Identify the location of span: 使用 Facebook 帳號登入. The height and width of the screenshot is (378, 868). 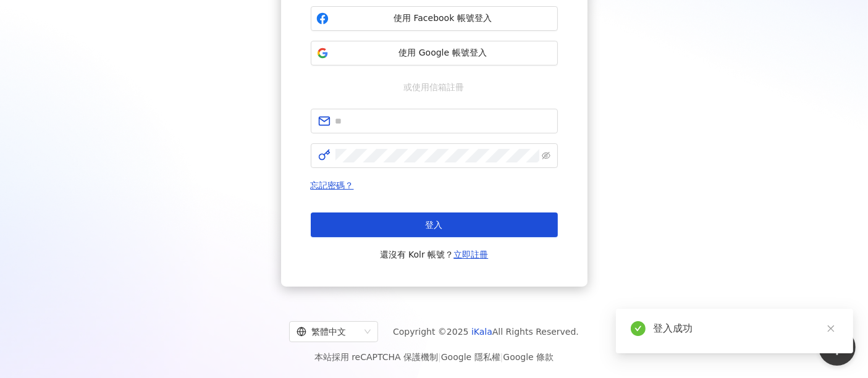
(443, 18).